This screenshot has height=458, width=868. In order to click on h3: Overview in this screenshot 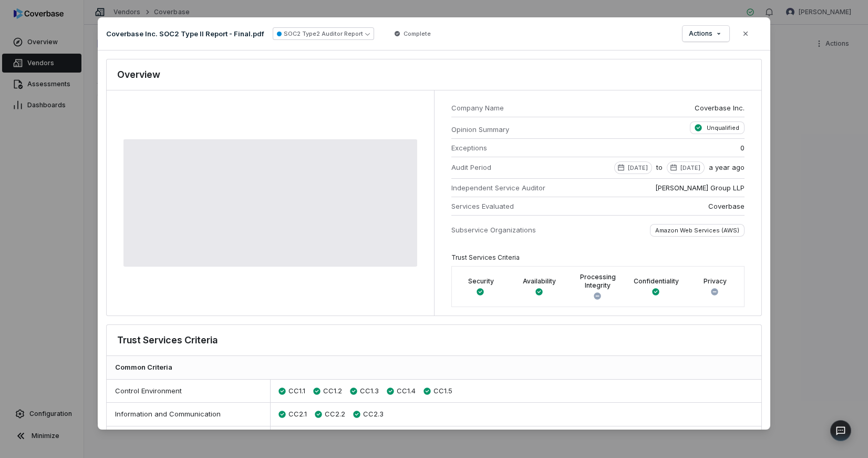, I will do `click(139, 74)`.